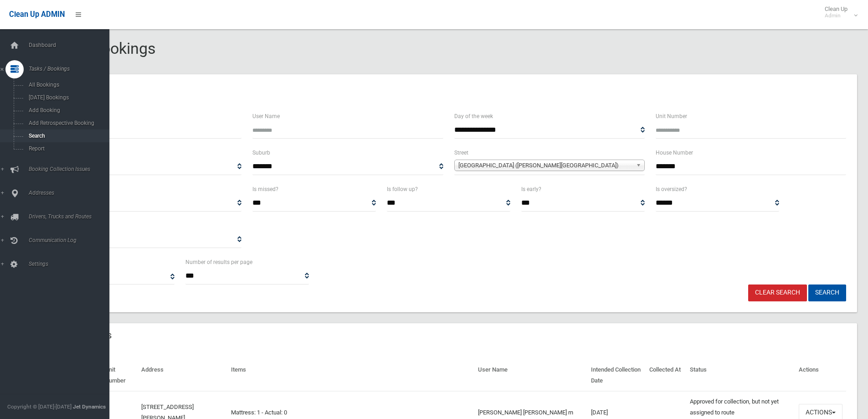 This screenshot has width=868, height=419. What do you see at coordinates (89, 406) in the screenshot?
I see `strong: Jet Dynamics` at bounding box center [89, 406].